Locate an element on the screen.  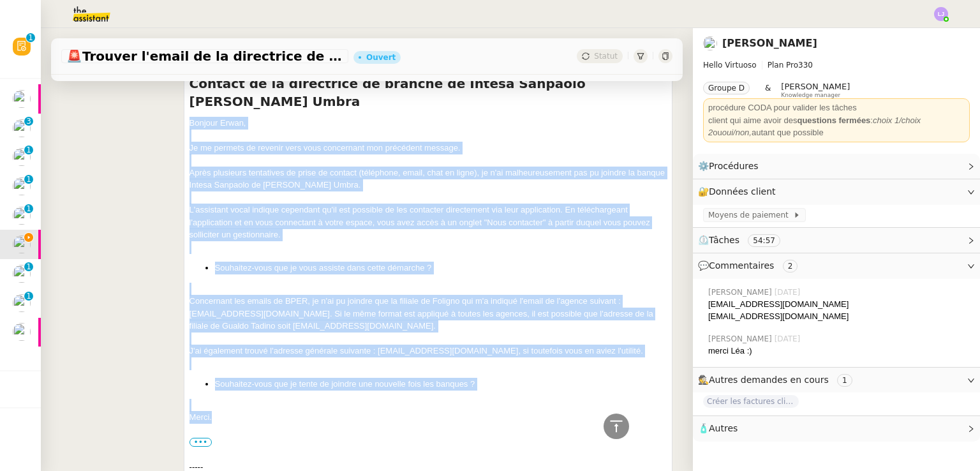
div: ⚙️Procédures is located at coordinates (837, 166).